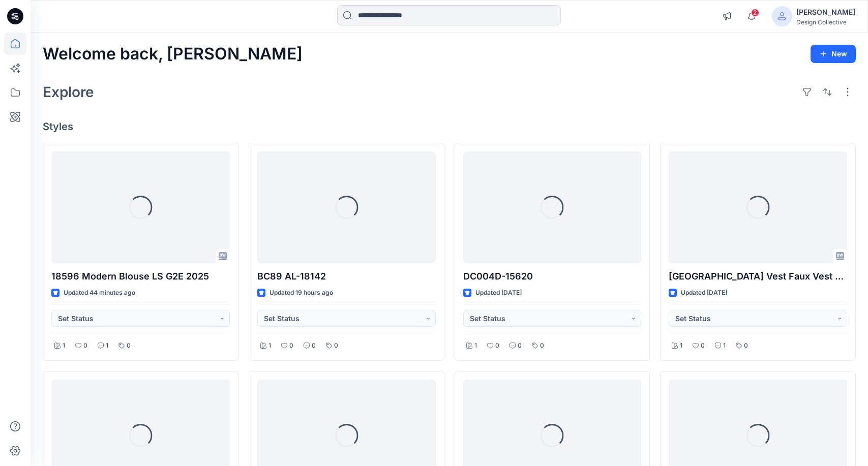 The image size is (868, 466). Describe the element at coordinates (301, 292) in the screenshot. I see `p: Updated 19 hours ago` at that location.